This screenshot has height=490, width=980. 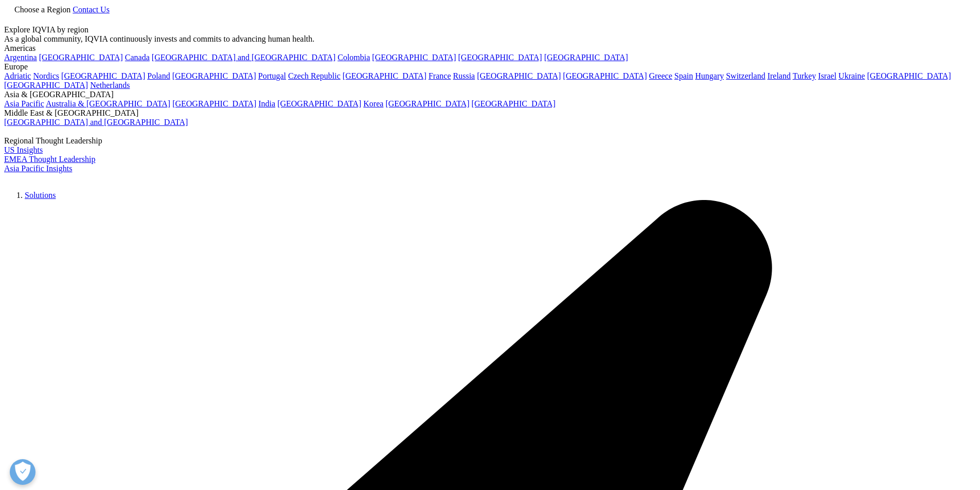 I want to click on a: Canada, so click(x=138, y=57).